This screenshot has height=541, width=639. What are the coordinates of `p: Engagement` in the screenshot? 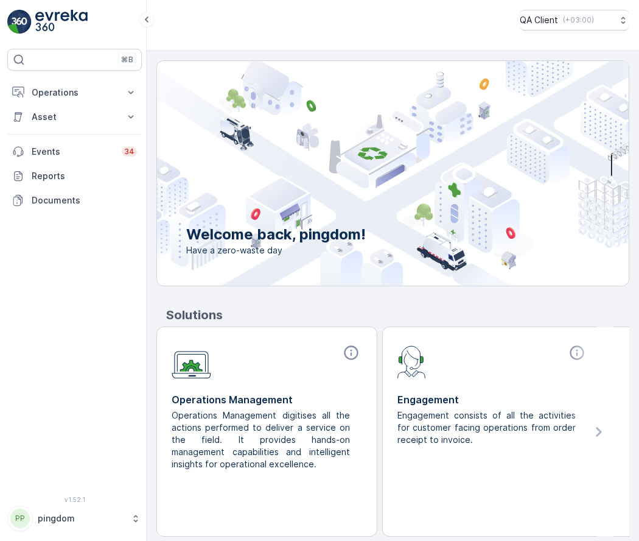 It's located at (493, 399).